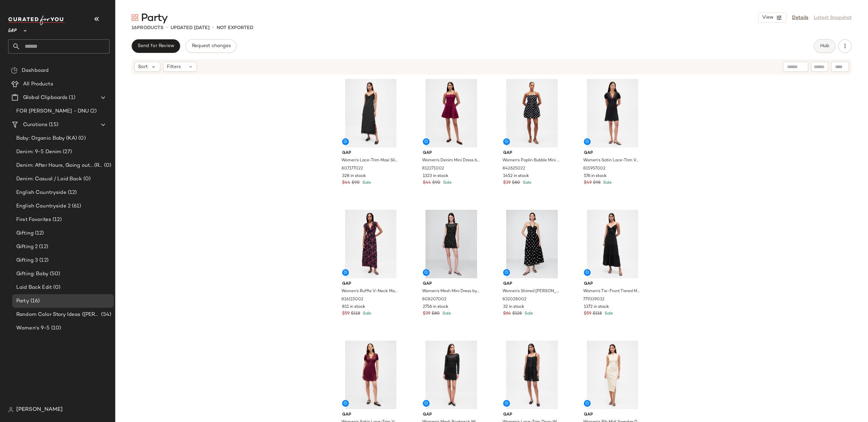 This screenshot has width=868, height=422. What do you see at coordinates (106, 315) in the screenshot?
I see `span: (54)` at bounding box center [106, 315].